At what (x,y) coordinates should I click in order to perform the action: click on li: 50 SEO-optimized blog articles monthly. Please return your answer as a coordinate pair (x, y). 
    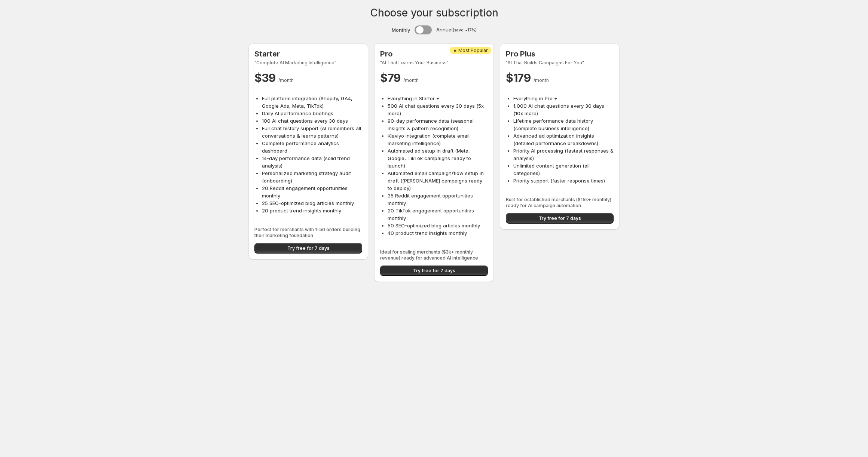
    Looking at the image, I should click on (438, 225).